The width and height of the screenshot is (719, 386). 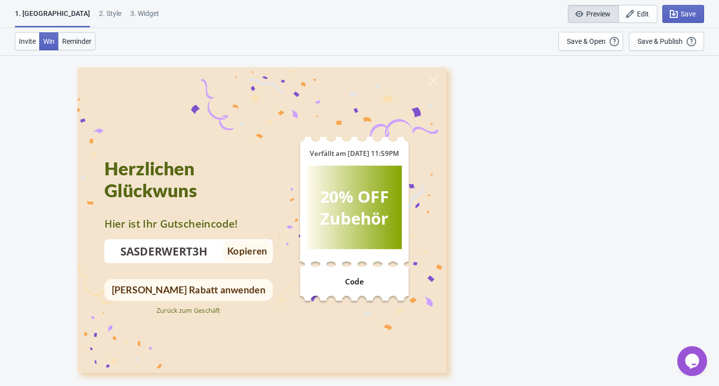 What do you see at coordinates (684, 14) in the screenshot?
I see `button: Save` at bounding box center [684, 14].